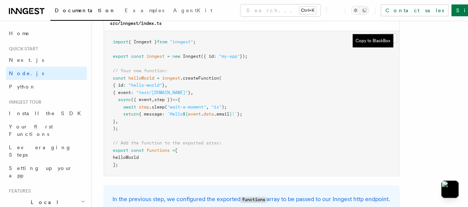  What do you see at coordinates (46, 73) in the screenshot?
I see `a: Node.js` at bounding box center [46, 73].